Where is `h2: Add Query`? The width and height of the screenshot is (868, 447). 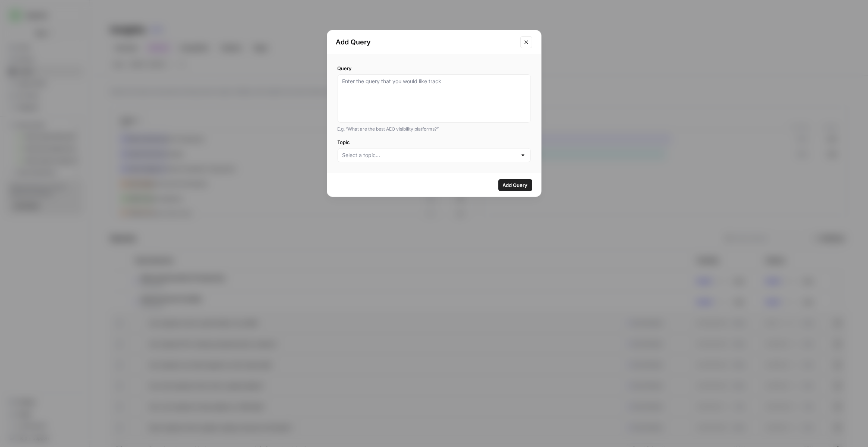
h2: Add Query is located at coordinates (426, 42).